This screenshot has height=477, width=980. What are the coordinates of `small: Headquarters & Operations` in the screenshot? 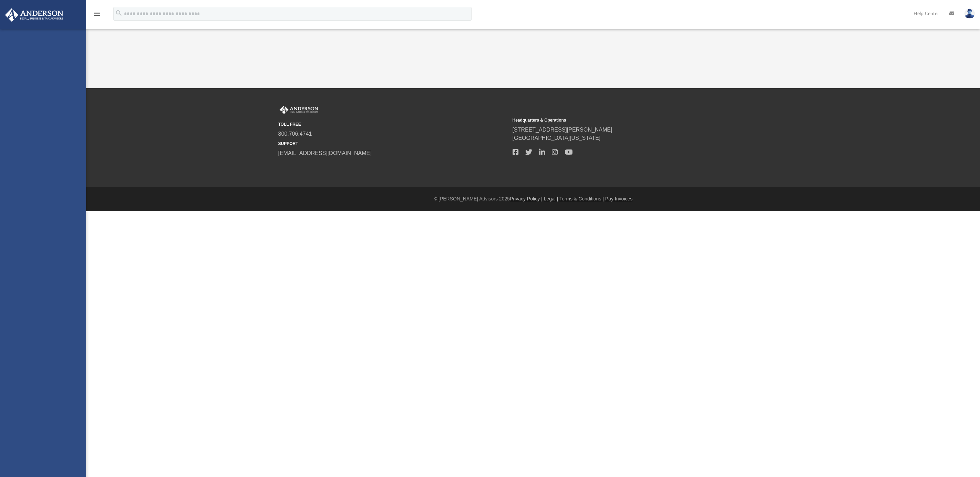 It's located at (628, 120).